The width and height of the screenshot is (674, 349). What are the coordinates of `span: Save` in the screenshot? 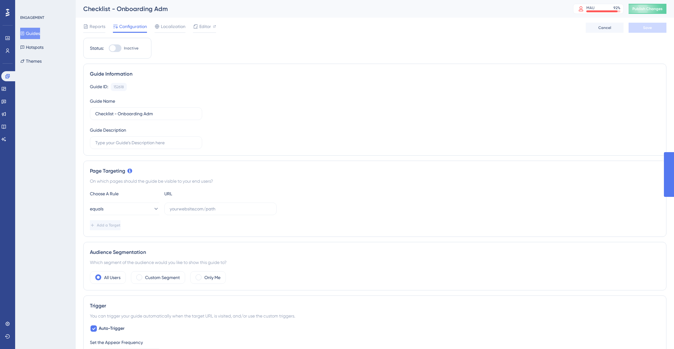 It's located at (647, 28).